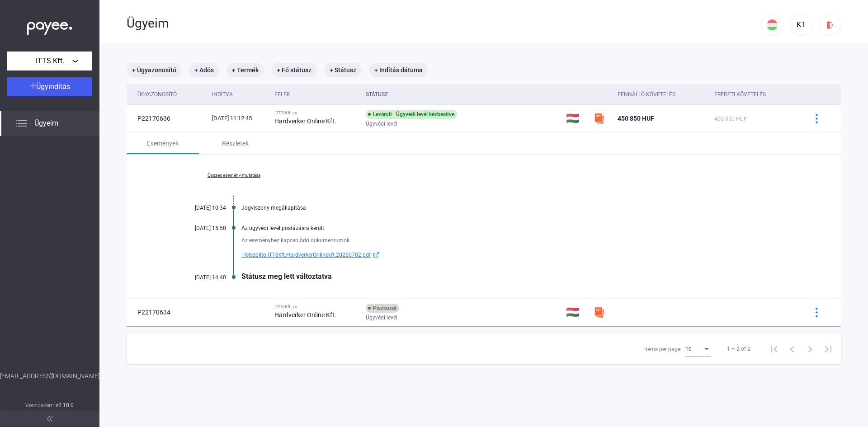  What do you see at coordinates (519, 228) in the screenshot?
I see `div: Az ügyvédi levél postázásra került` at bounding box center [519, 228].